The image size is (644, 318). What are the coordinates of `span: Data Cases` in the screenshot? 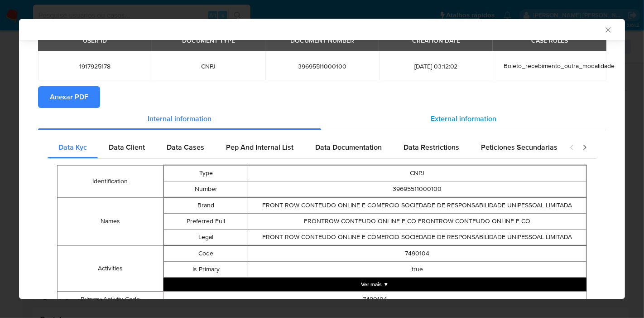 It's located at (185, 146).